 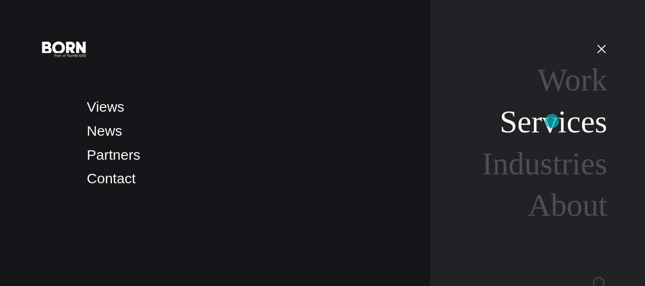 What do you see at coordinates (553, 122) in the screenshot?
I see `a: Services` at bounding box center [553, 122].